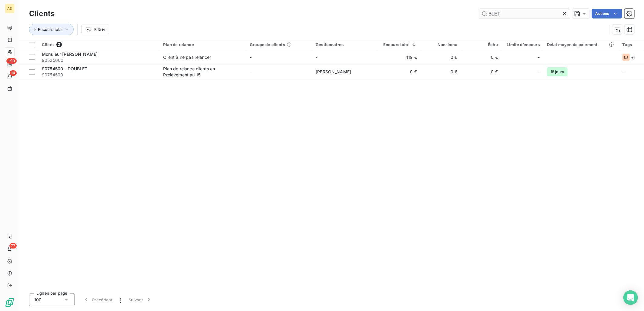 The image size is (644, 311). What do you see at coordinates (10, 303) in the screenshot?
I see `img: Logo LeanPay` at bounding box center [10, 303].